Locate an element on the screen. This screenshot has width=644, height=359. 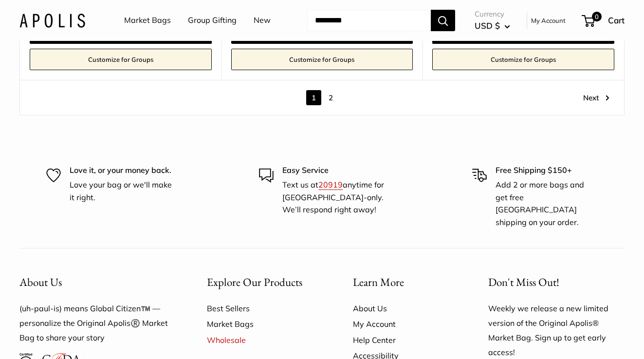
img: Apolis is located at coordinates (52, 20).